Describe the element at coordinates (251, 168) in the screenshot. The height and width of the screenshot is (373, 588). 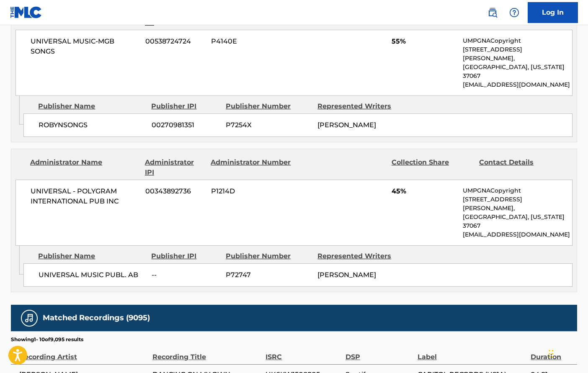
I see `div: Administrator Number` at that location.